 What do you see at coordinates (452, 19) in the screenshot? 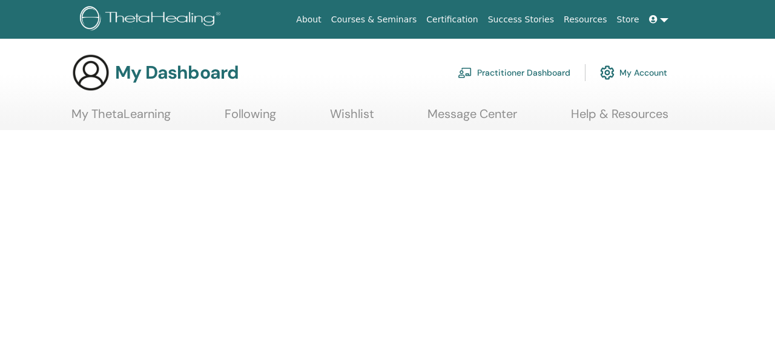
I see `a: Certification` at bounding box center [452, 19].